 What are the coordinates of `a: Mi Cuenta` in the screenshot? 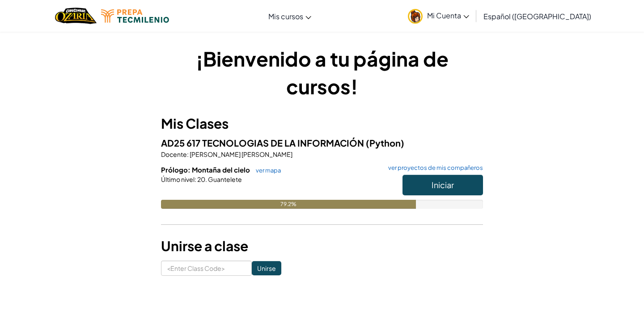 It's located at (438, 16).